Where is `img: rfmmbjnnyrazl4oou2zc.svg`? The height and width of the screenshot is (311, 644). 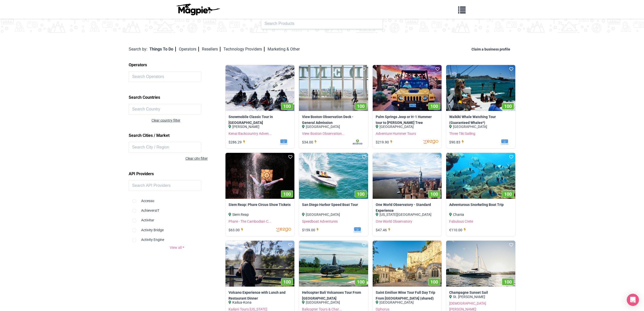
img: rfmmbjnnyrazl4oou2zc.svg is located at coordinates (351, 142).